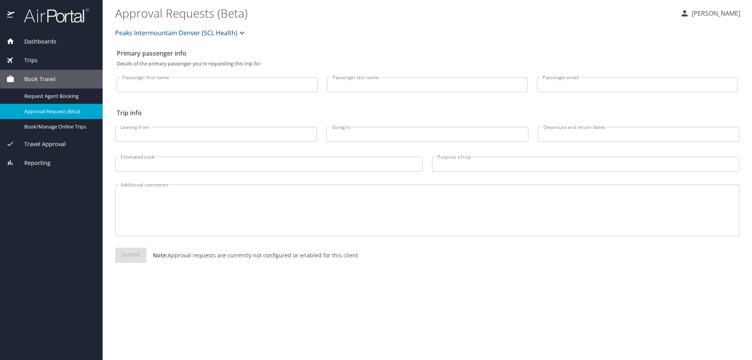 This screenshot has height=360, width=752. I want to click on img: icon-airportal.png, so click(11, 15).